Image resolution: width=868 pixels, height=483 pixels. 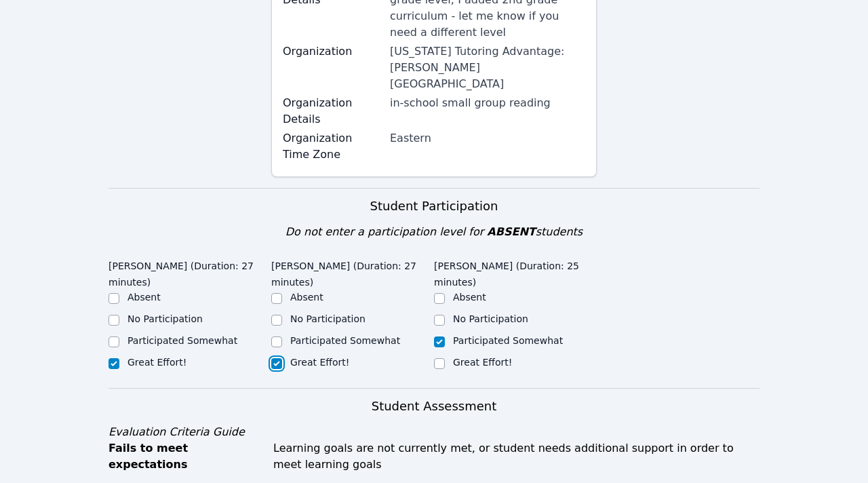 What do you see at coordinates (332, 146) in the screenshot?
I see `label: Organization Time Zone` at bounding box center [332, 146].